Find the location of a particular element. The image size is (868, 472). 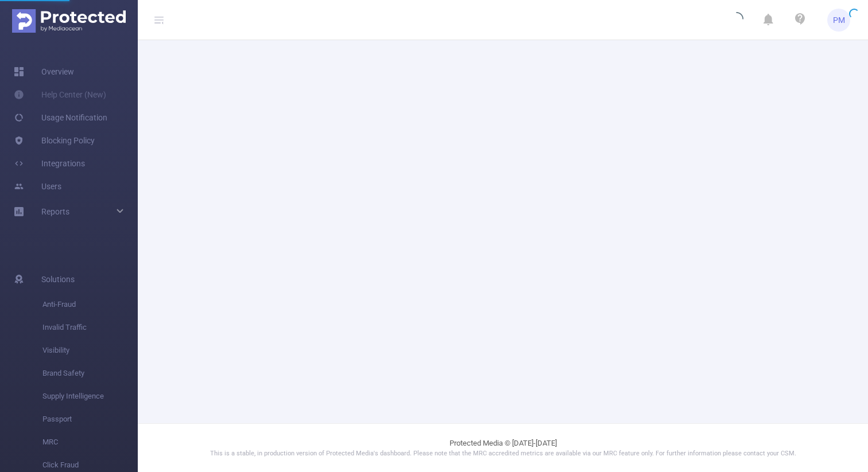

p: This is a stable, in production version of Protected Media's dashboard. Please note that the MRC ... is located at coordinates (503, 454).